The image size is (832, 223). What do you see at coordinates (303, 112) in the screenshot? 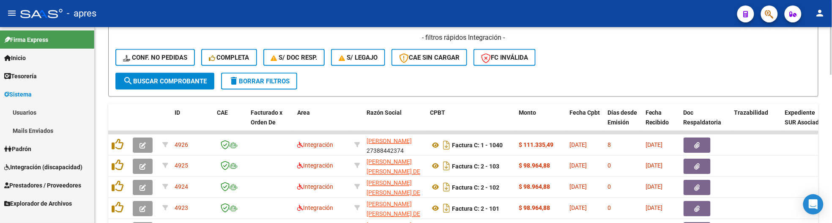
I see `span: Area` at bounding box center [303, 112].